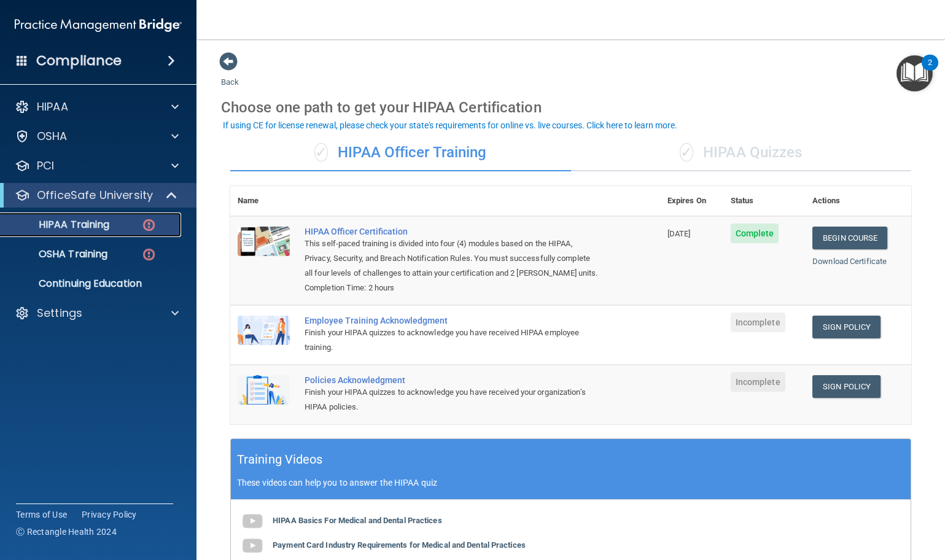  What do you see at coordinates (742, 153) in the screenshot?
I see `div: HIPAA Quizzes` at bounding box center [742, 153].